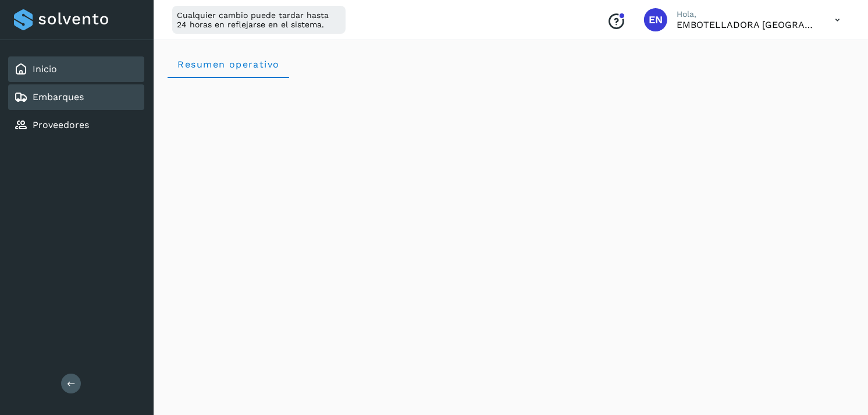 The height and width of the screenshot is (415, 868). What do you see at coordinates (58, 96) in the screenshot?
I see `a: Embarques` at bounding box center [58, 96].